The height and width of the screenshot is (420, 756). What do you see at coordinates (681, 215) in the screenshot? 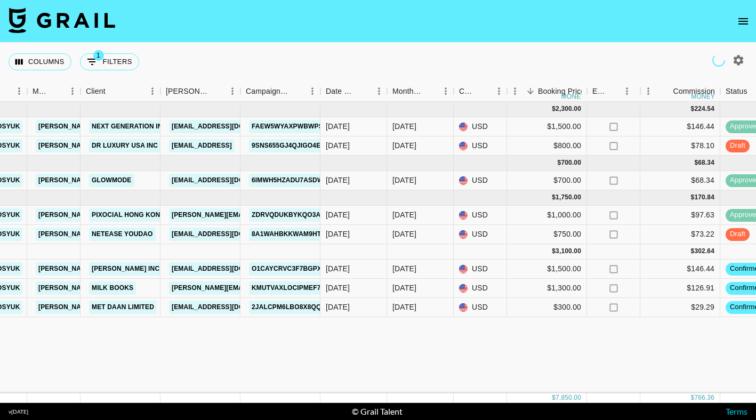
I see `div: $97.63` at bounding box center [681, 215].